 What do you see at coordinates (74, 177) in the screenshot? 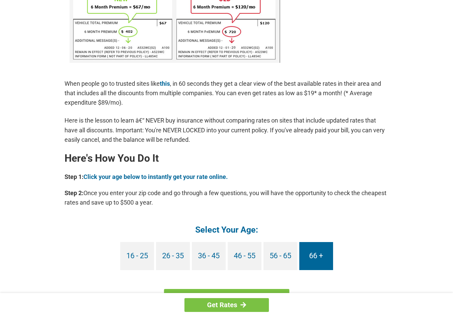
I see `b: Step 1:` at bounding box center [74, 177].